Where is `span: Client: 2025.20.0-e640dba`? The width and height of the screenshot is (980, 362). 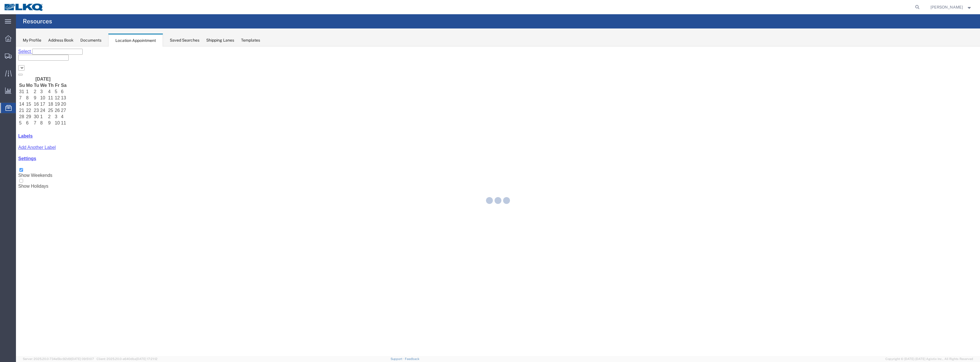
span: Client: 2025.20.0-e640dba is located at coordinates (127, 359).